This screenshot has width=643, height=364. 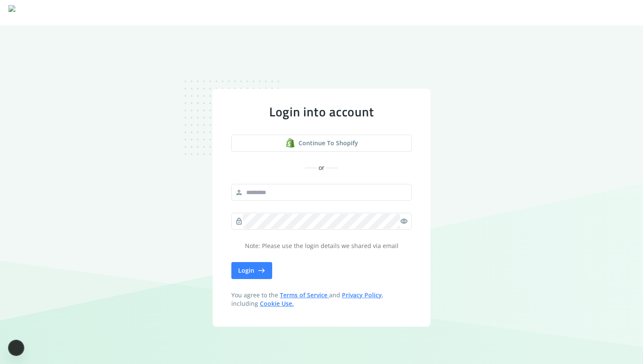 What do you see at coordinates (328, 143) in the screenshot?
I see `span: Continue to shopify` at bounding box center [328, 143].